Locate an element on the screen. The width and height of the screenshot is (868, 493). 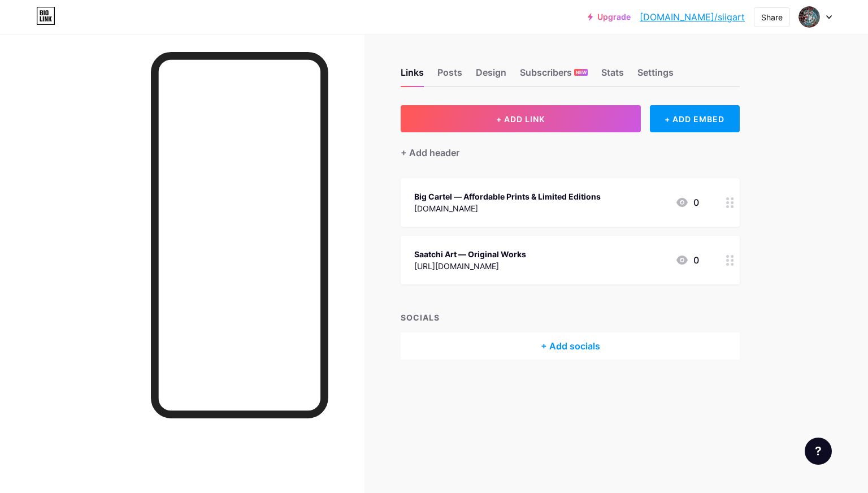
div: Saatchi Art — Original Works is located at coordinates (470, 254).